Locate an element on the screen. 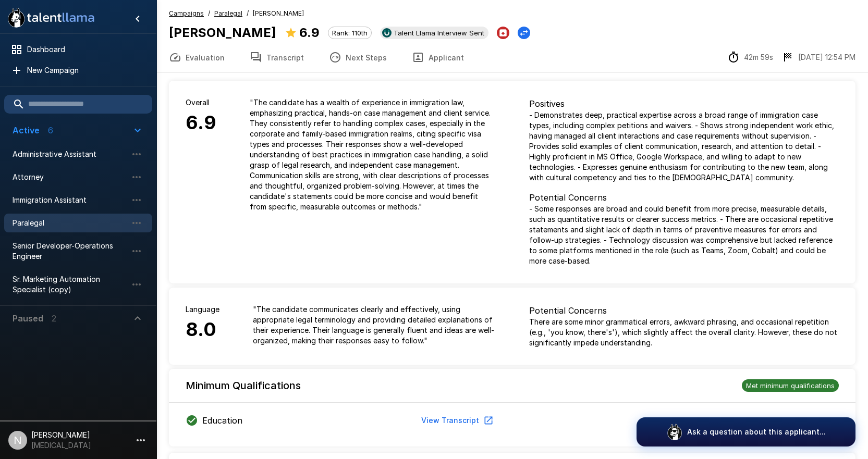  button: Change Stage is located at coordinates (524, 33).